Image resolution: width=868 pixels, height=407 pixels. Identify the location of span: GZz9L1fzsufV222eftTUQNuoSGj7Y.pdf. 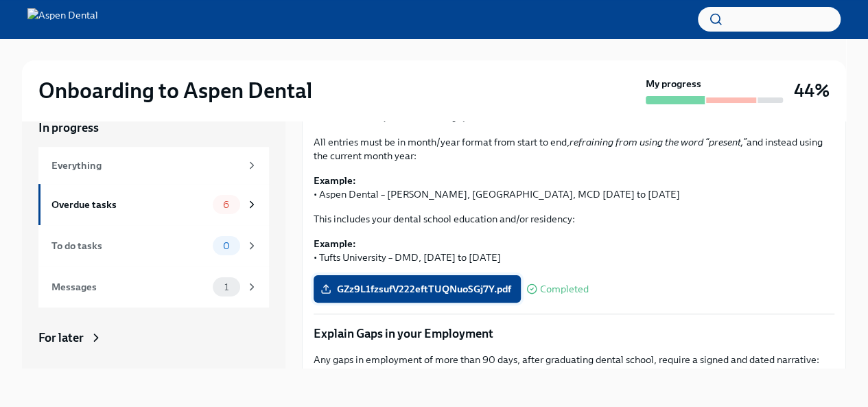
(417, 289).